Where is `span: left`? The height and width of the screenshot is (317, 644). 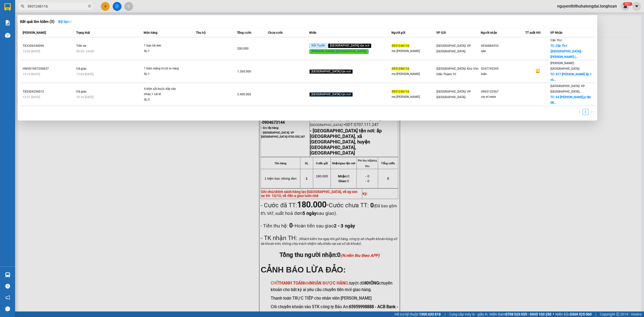 span: left is located at coordinates (580, 112).